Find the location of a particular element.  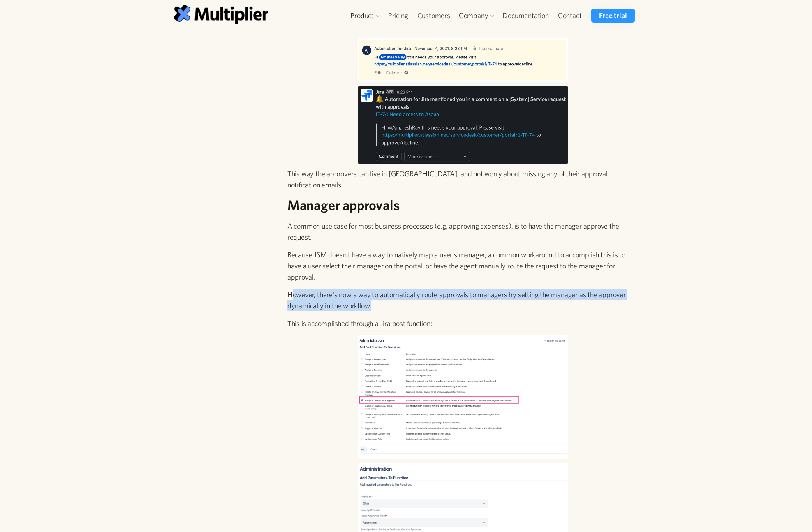

a: Customers is located at coordinates (434, 15).